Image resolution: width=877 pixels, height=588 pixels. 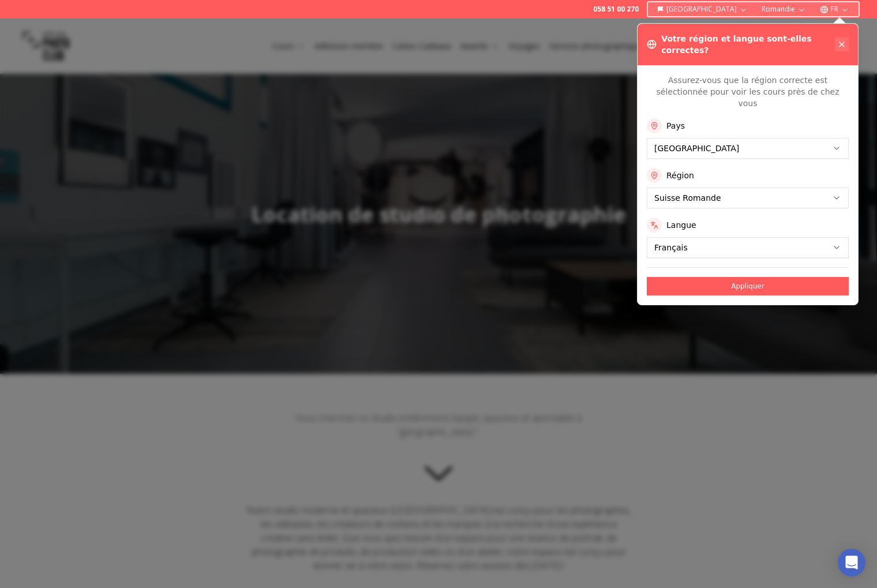 What do you see at coordinates (851, 562) in the screenshot?
I see `div: Open Intercom Messenger` at bounding box center [851, 562].